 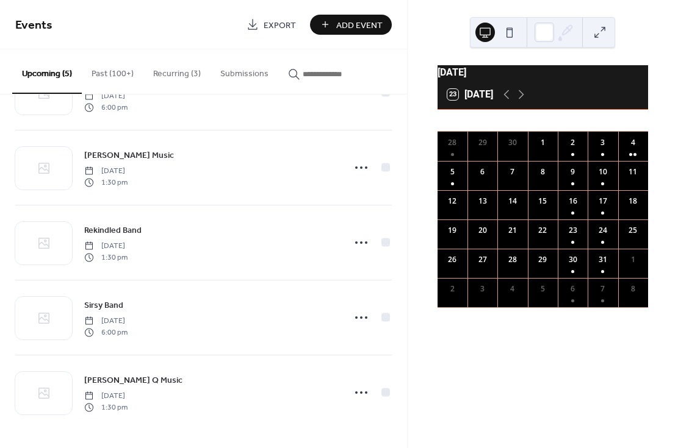 What do you see at coordinates (104, 305) in the screenshot?
I see `a: Sirsy Band` at bounding box center [104, 305].